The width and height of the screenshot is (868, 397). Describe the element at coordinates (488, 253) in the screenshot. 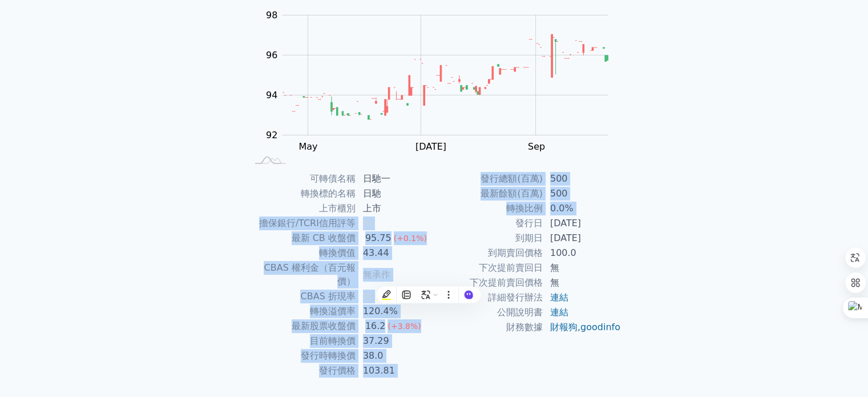

I see `td: 到期賣回價格` at that location.